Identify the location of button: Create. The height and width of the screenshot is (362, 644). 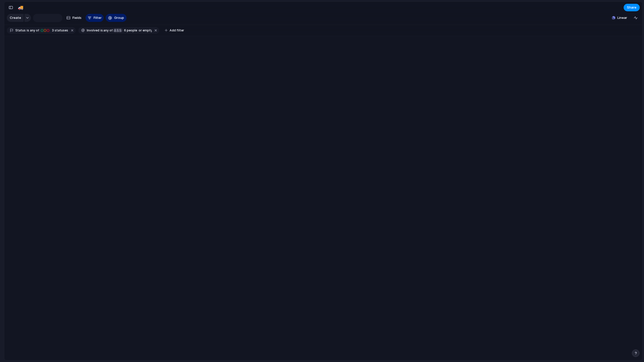
(15, 18).